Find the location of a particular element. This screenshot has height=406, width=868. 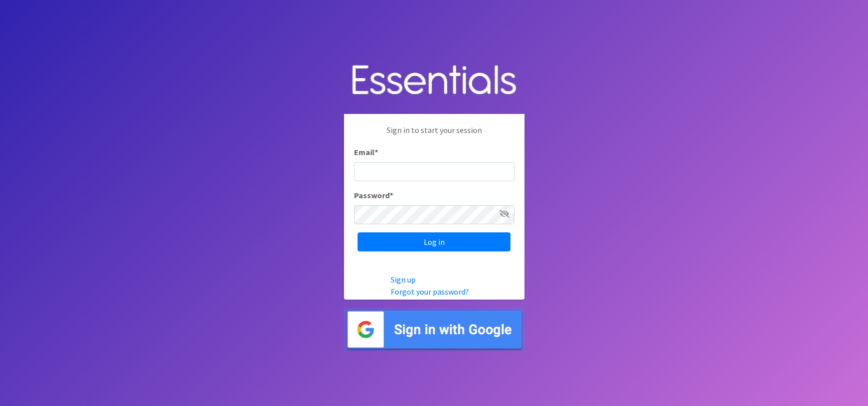

input: Log in is located at coordinates (433, 242).